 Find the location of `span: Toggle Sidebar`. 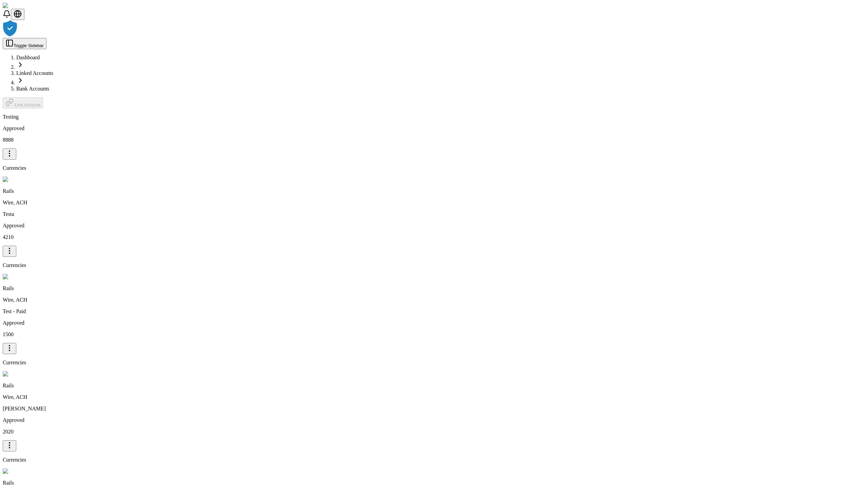

span: Toggle Sidebar is located at coordinates (29, 45).